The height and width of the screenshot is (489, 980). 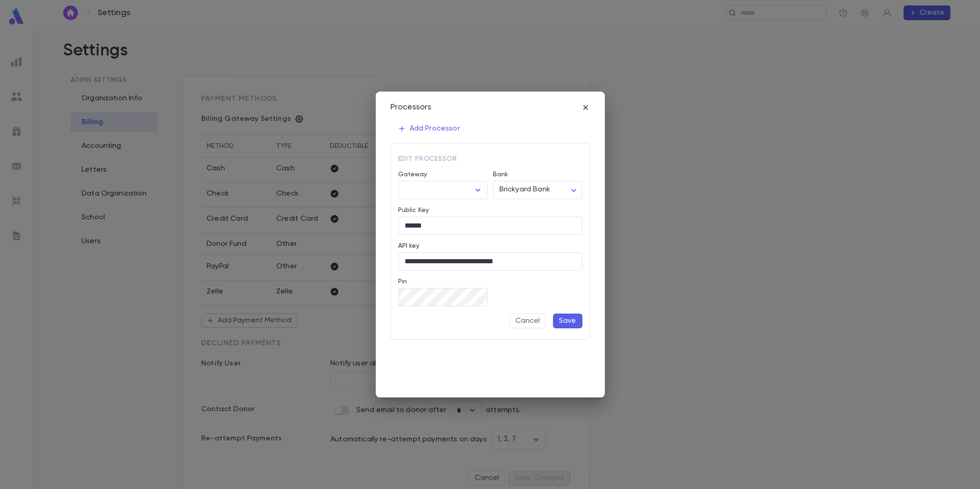 I want to click on label: Pin, so click(x=402, y=281).